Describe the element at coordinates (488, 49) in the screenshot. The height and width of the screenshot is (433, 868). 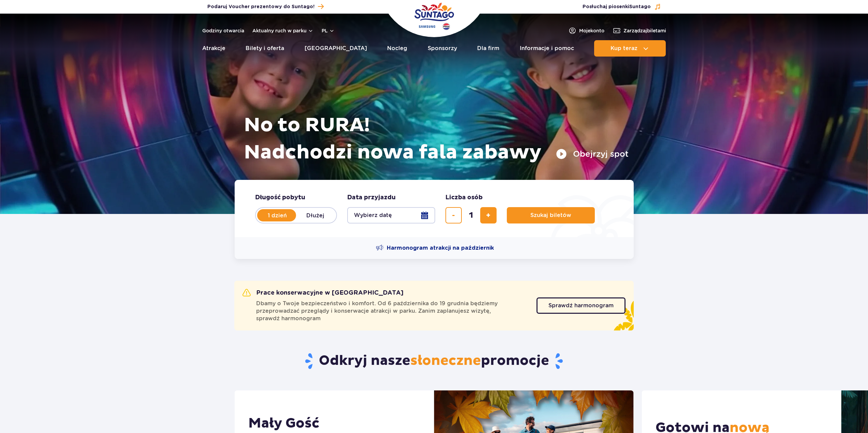
I see `a: Dla firm` at that location.